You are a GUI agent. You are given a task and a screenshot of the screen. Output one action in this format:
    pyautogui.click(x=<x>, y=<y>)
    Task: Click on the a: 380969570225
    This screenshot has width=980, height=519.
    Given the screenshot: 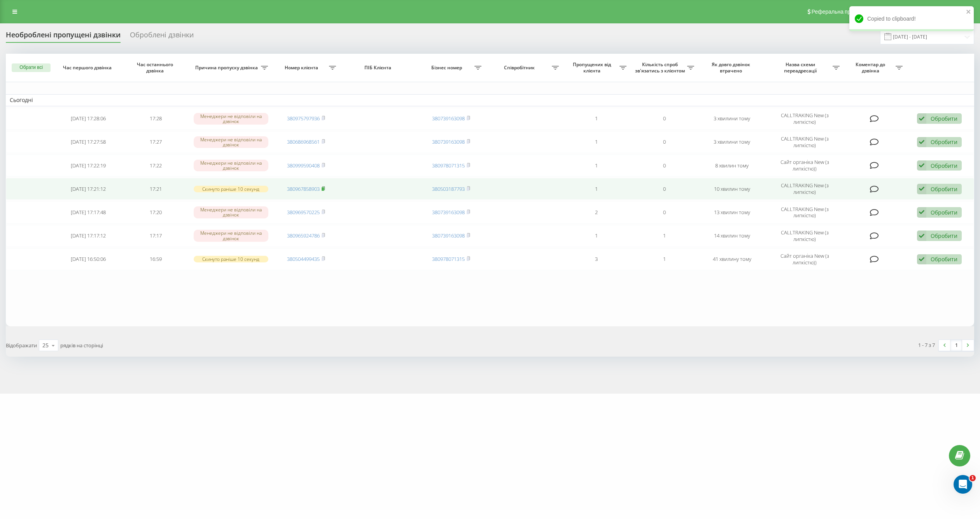 What is the action you would take?
    pyautogui.click(x=303, y=212)
    